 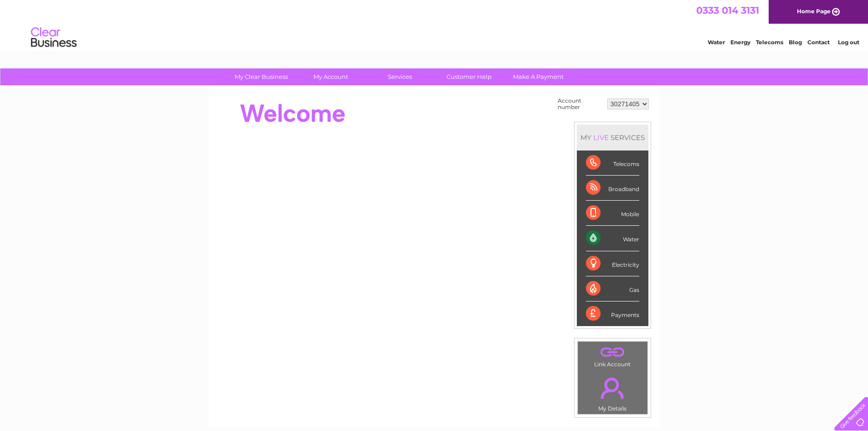 I want to click on a: Customer Help, so click(x=469, y=77).